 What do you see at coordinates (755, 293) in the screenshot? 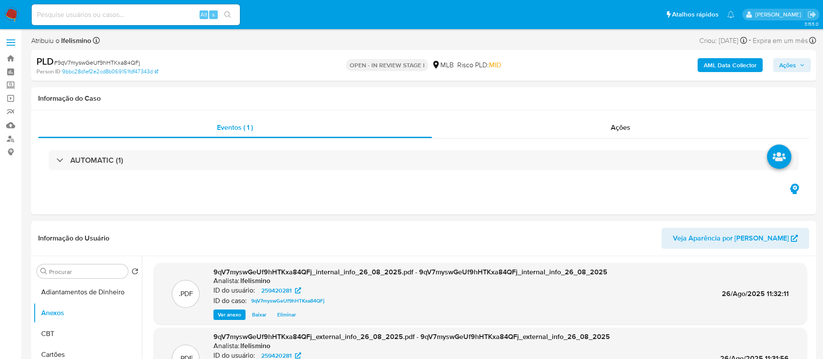
I see `span: 26/Ago/2025 11:32:11` at bounding box center [755, 293].